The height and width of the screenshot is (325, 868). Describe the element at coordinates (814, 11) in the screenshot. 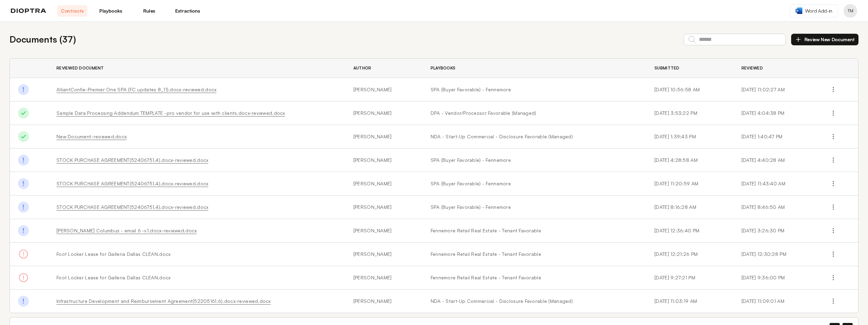

I see `a: Word Add-in` at that location.